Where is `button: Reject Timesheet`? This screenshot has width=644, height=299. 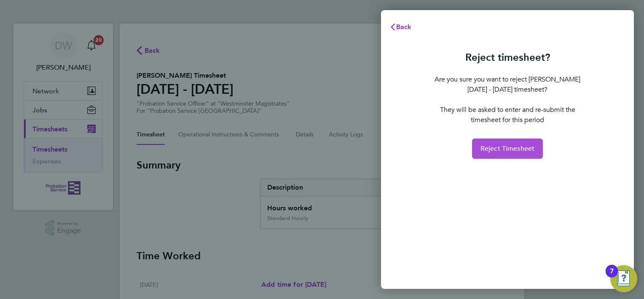 button: Reject Timesheet is located at coordinates (508, 148).